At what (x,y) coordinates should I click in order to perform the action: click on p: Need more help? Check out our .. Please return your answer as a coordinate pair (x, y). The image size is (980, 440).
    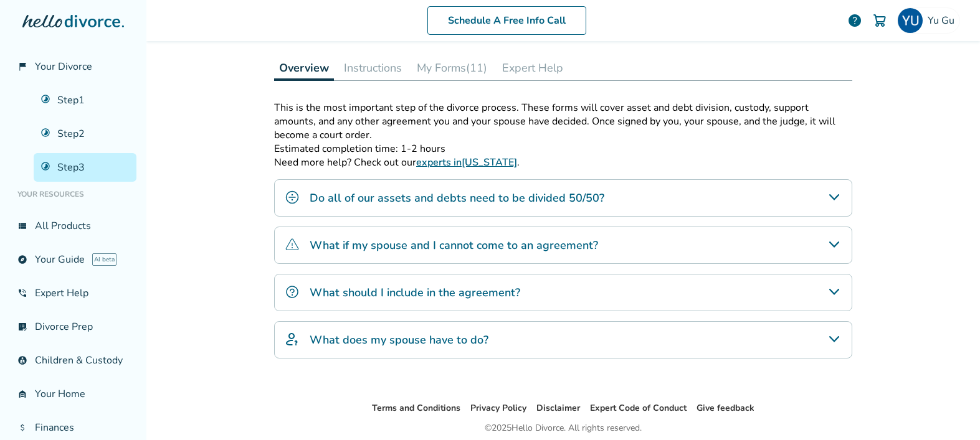
    Looking at the image, I should click on (563, 163).